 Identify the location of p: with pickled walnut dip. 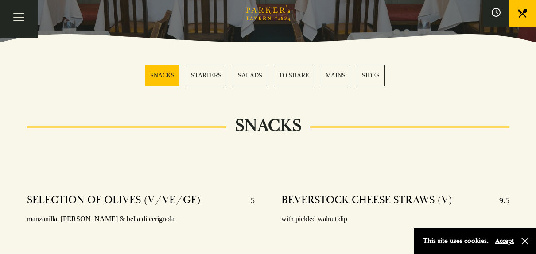
(395, 219).